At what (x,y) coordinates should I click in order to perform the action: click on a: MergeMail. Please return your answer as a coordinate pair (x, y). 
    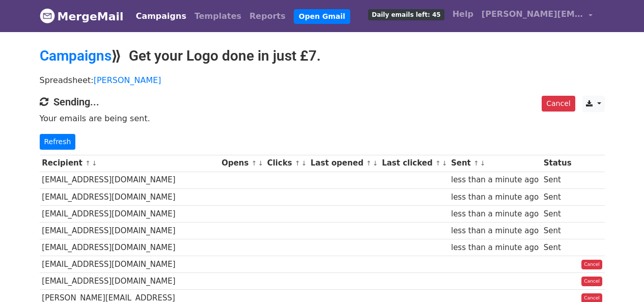
    Looking at the image, I should click on (81, 16).